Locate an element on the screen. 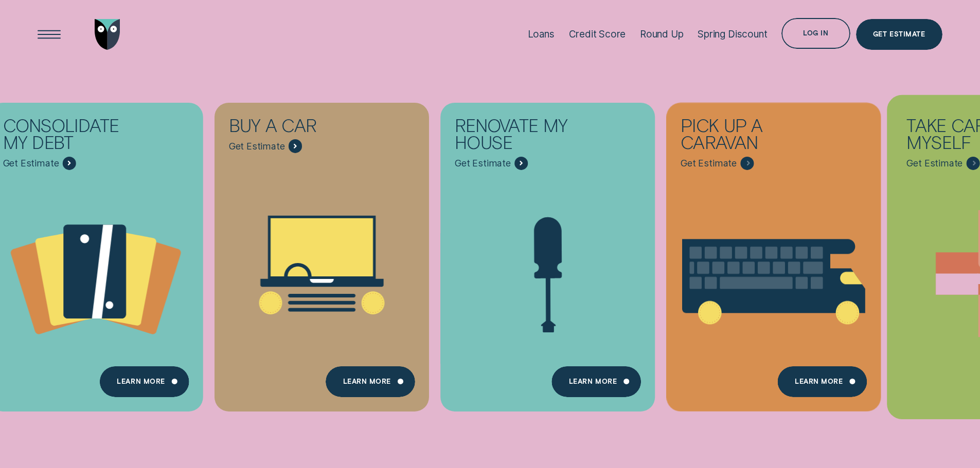 The image size is (980, 468). button: Log in is located at coordinates (815, 33).